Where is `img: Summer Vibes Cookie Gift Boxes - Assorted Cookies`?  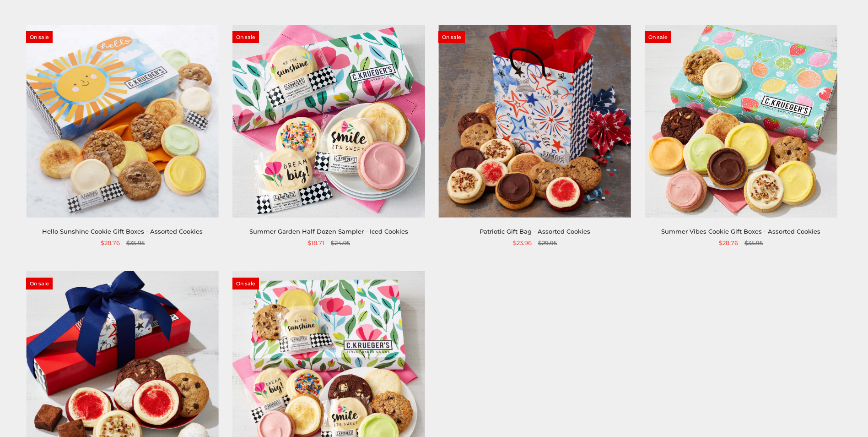
img: Summer Vibes Cookie Gift Boxes - Assorted Cookies is located at coordinates (740, 121).